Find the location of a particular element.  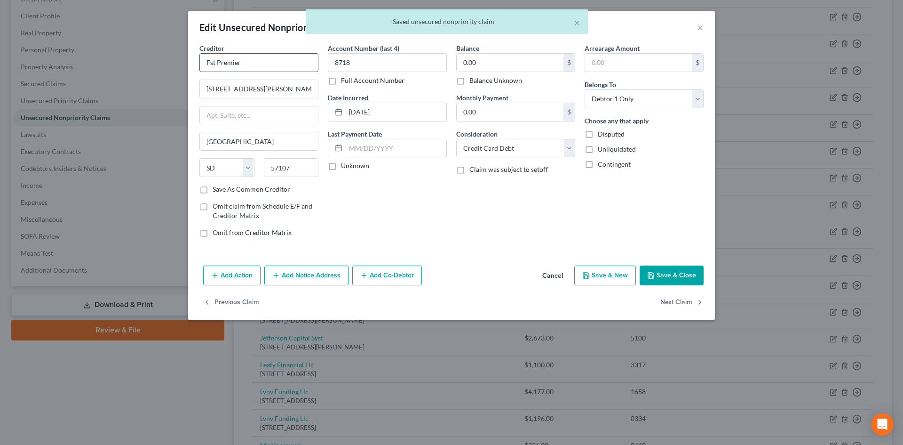

input: Apt, Suite, etc... is located at coordinates (259, 115).